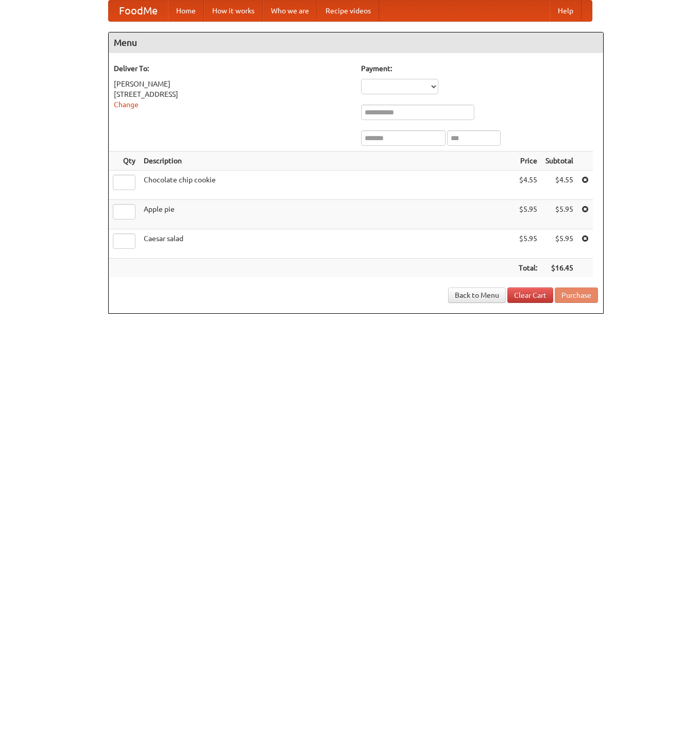 The width and height of the screenshot is (700, 729). I want to click on th: Subtotal, so click(559, 161).